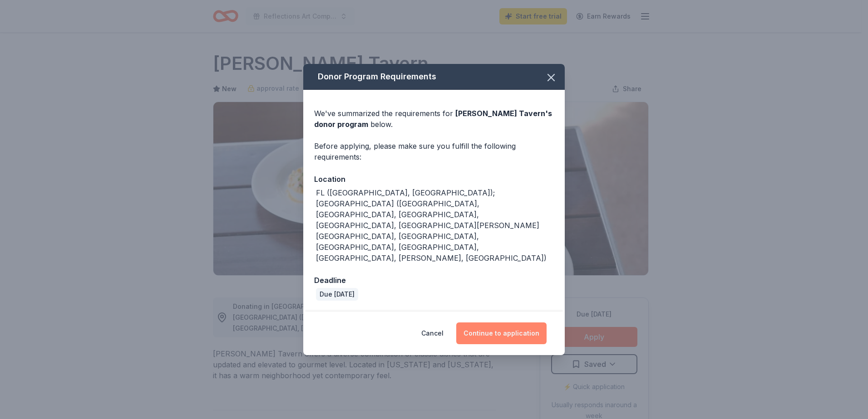  Describe the element at coordinates (501, 334) in the screenshot. I see `button: Continue to application` at that location.